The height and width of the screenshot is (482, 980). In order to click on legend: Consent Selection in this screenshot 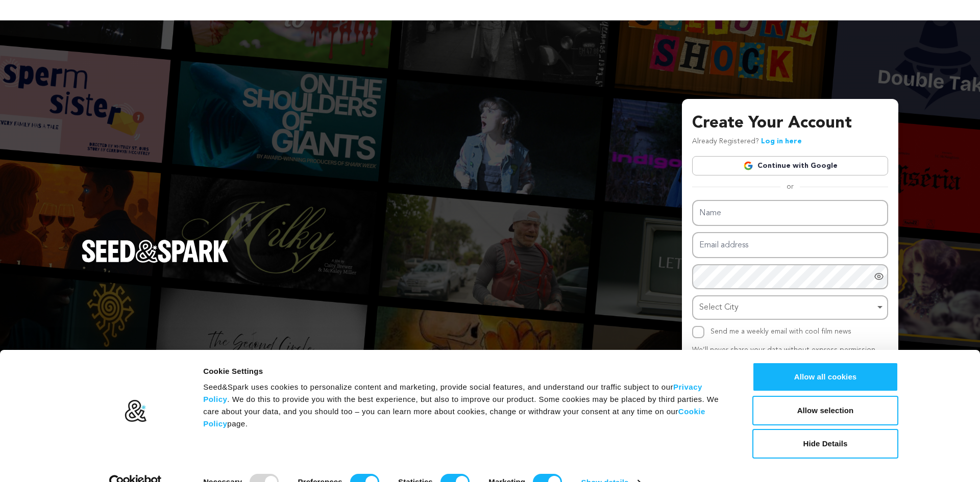, I will do `click(203, 471)`.